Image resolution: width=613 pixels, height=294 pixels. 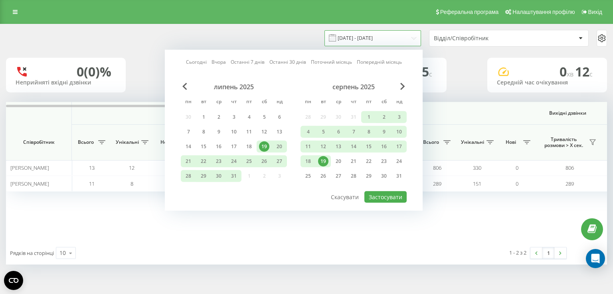 I want to click on div: 15, so click(x=203, y=147).